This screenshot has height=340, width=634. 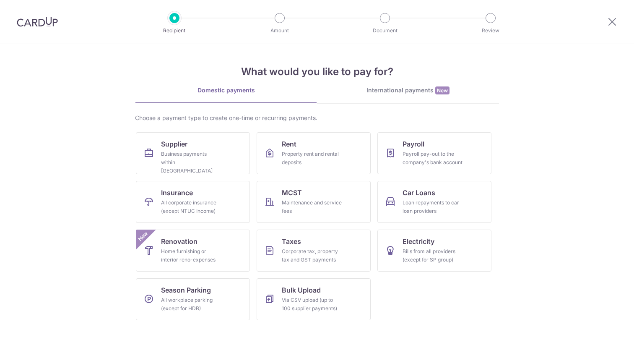 What do you see at coordinates (312, 304) in the screenshot?
I see `div: Via CSV upload (up to 100 supplier payments)` at bounding box center [312, 304].